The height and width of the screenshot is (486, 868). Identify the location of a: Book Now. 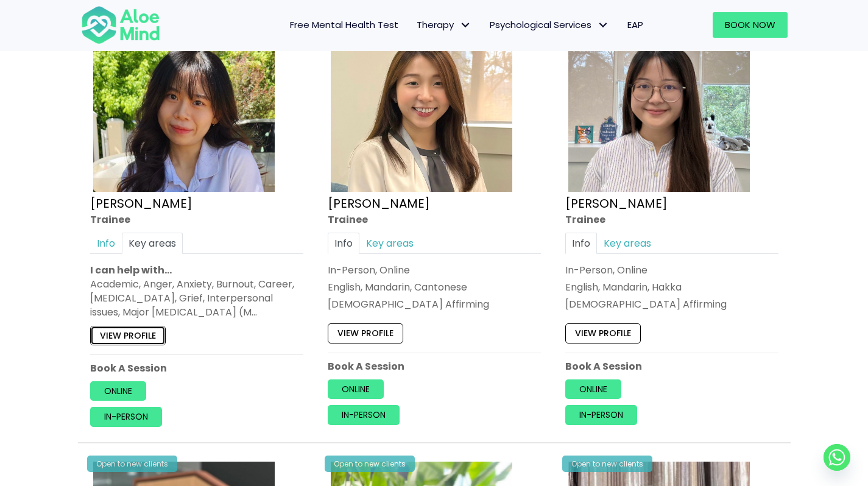
(749, 25).